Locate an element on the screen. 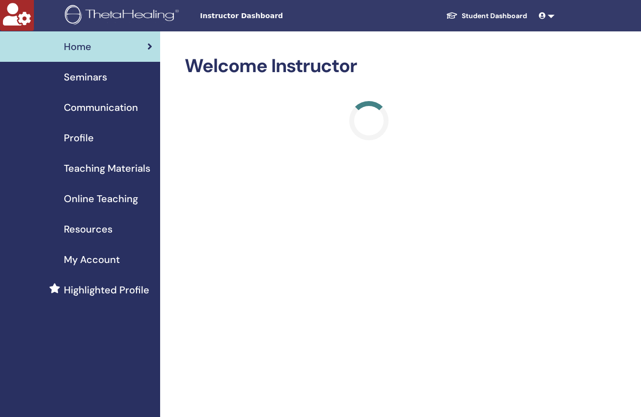 This screenshot has height=417, width=641. span: Instructor Dashboard is located at coordinates (274, 16).